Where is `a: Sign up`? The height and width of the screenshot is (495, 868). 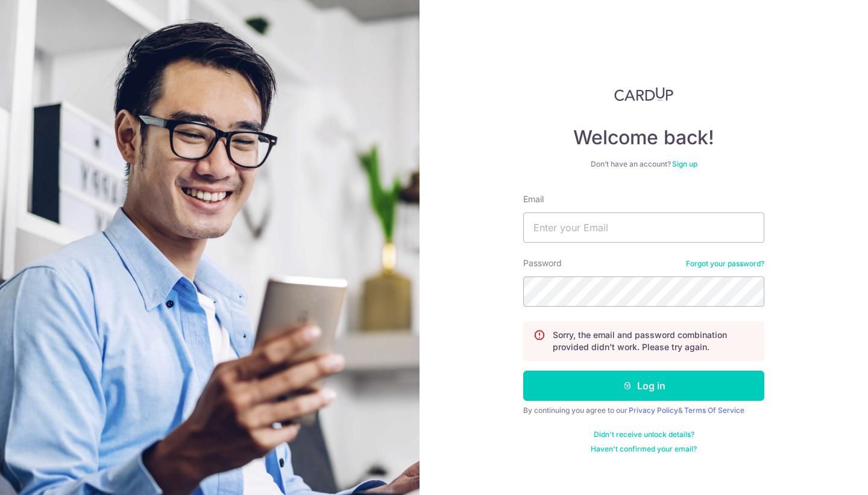
a: Sign up is located at coordinates (685, 163).